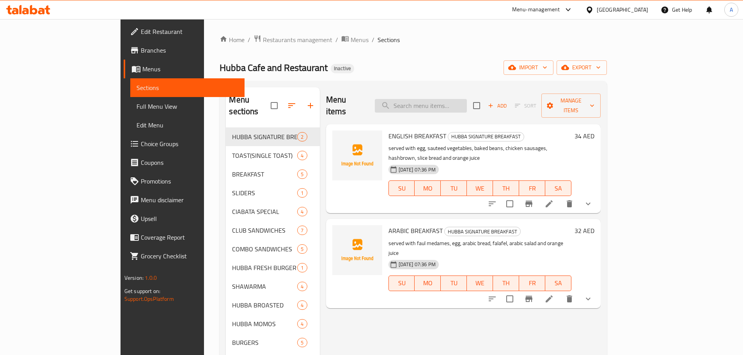 Image resolution: width=743 pixels, height=355 pixels. I want to click on button: Branch-specific-item, so click(529, 204).